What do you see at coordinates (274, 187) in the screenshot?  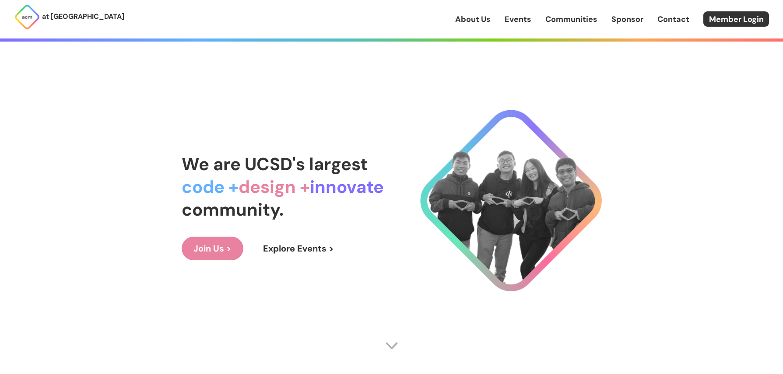 I see `span: design +` at bounding box center [274, 187].